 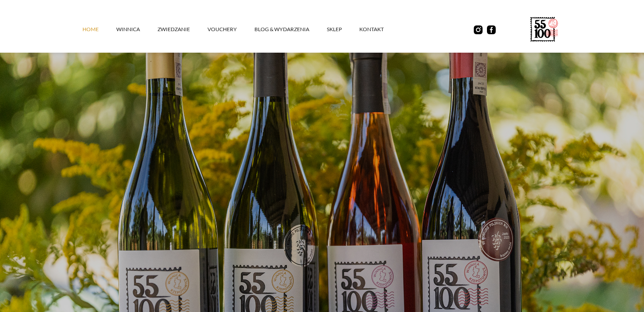 What do you see at coordinates (230, 29) in the screenshot?
I see `a: vouchery` at bounding box center [230, 29].